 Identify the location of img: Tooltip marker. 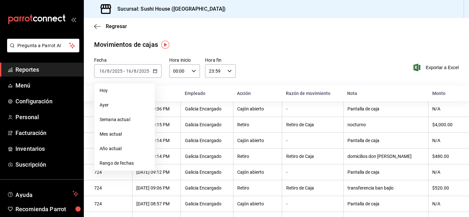
(165, 44).